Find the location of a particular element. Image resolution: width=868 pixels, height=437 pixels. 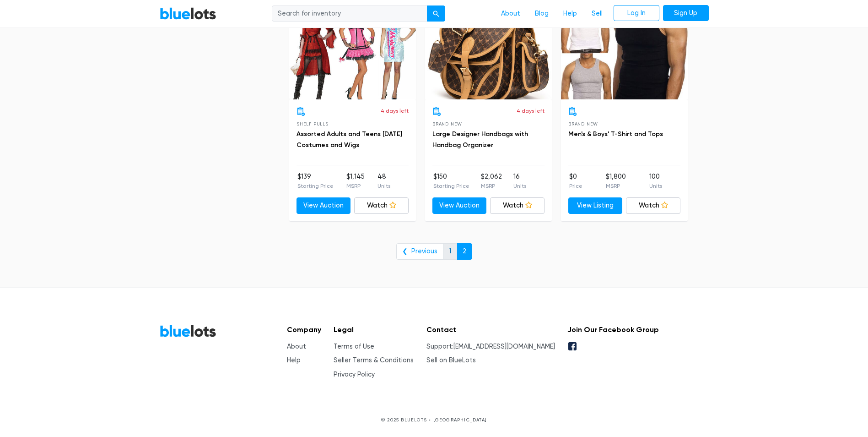

h5: Contact is located at coordinates (491, 329).